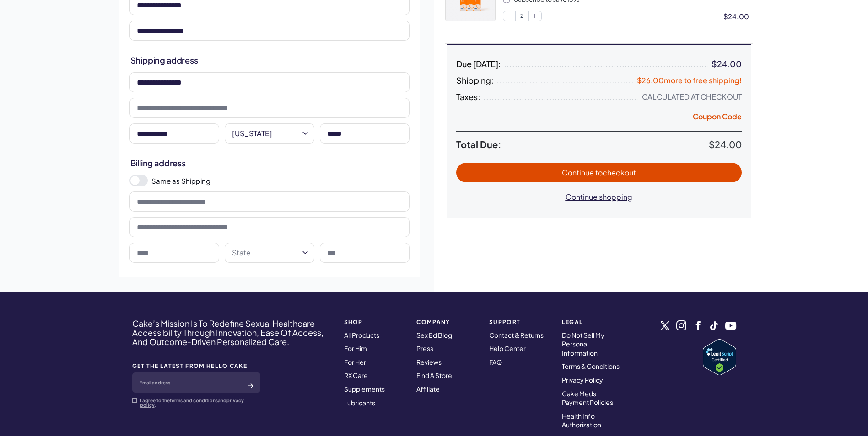 This screenshot has width=868, height=436. I want to click on button: Coupon Code, so click(717, 118).